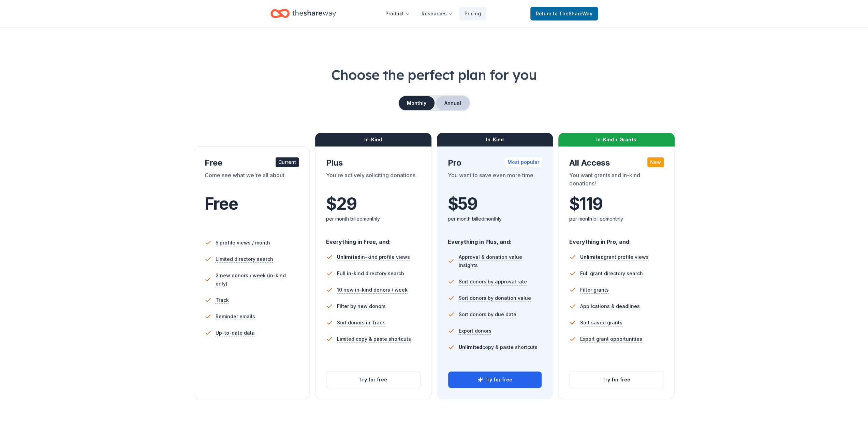 This screenshot has height=434, width=868. Describe the element at coordinates (373, 163) in the screenshot. I see `div: Plus` at that location.